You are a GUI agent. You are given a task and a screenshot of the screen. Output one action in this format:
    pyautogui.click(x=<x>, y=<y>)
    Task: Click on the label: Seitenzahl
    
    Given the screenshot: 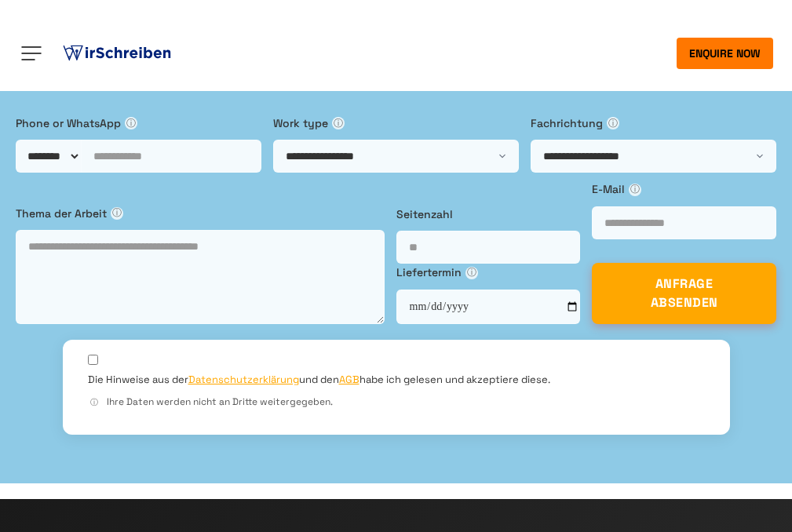 What is the action you would take?
    pyautogui.click(x=488, y=214)
    